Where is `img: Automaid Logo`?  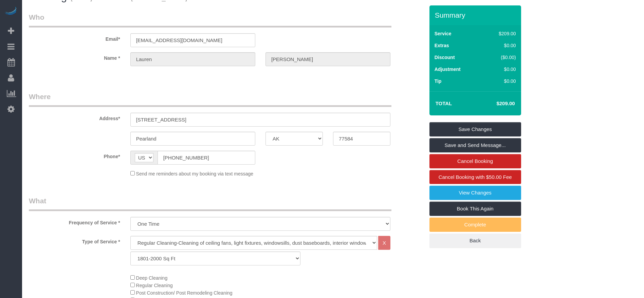 img: Automaid Logo is located at coordinates (11, 12).